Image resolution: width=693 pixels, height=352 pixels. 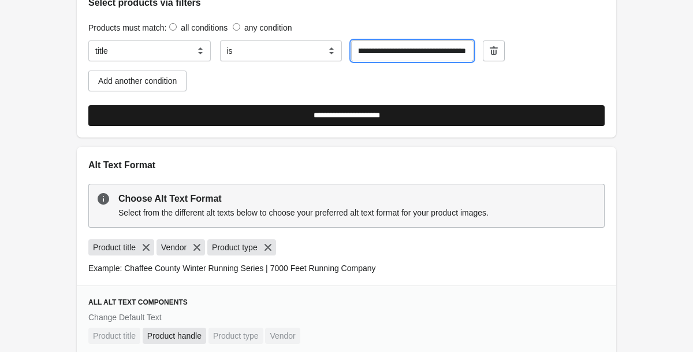 What do you see at coordinates (174, 336) in the screenshot?
I see `span: Product handle` at bounding box center [174, 336].